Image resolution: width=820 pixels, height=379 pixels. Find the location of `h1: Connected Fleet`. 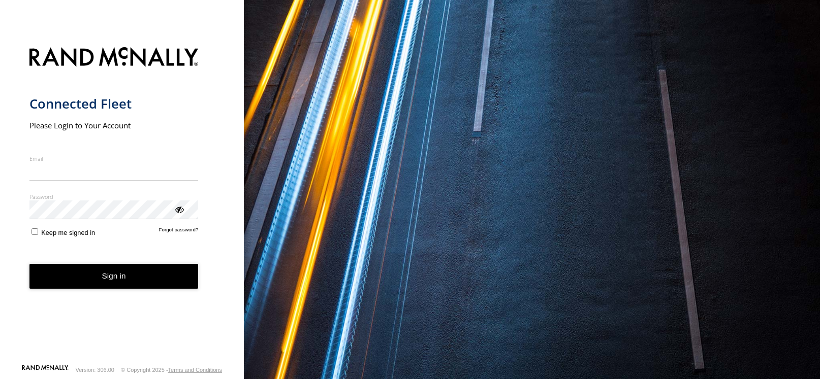

h1: Connected Fleet is located at coordinates (114, 104).